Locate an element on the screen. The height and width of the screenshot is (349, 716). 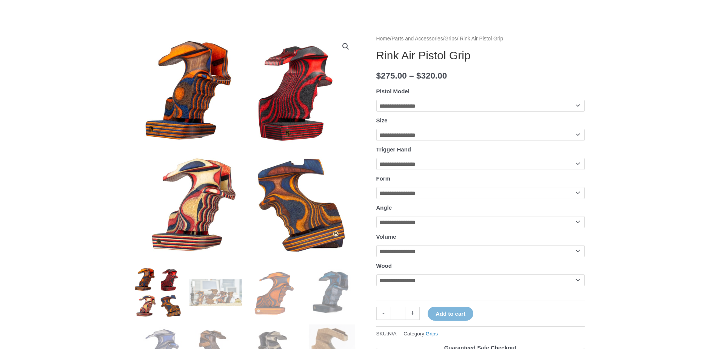
a: Parts and Accessories is located at coordinates (417, 39).